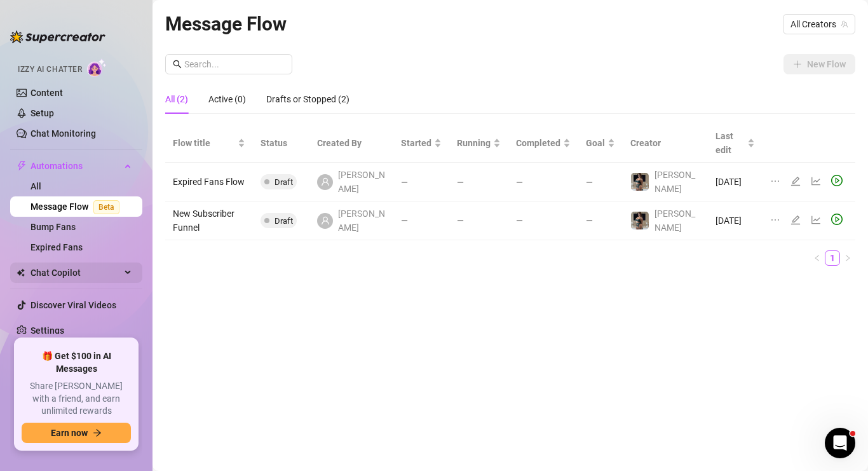 Image resolution: width=868 pixels, height=471 pixels. Describe the element at coordinates (833, 258) in the screenshot. I see `li: 1` at that location.